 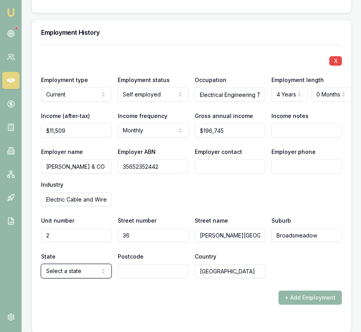 I want to click on label: Income notes, so click(x=289, y=116).